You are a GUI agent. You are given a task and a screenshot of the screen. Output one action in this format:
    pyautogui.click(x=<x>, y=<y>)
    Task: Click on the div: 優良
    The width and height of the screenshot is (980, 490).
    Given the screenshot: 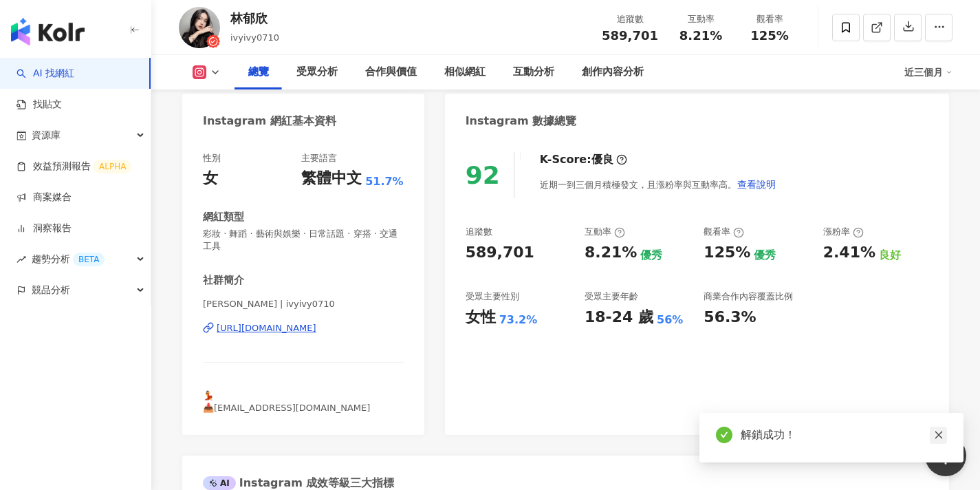 What is the action you would take?
    pyautogui.click(x=602, y=159)
    